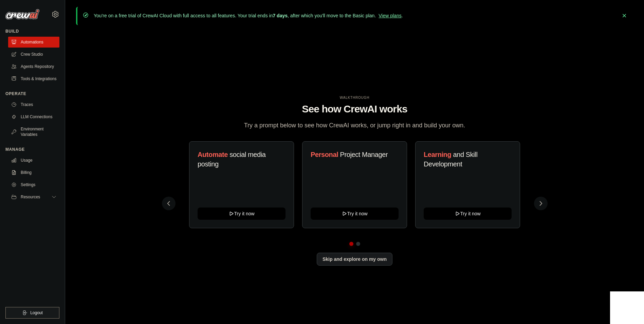  I want to click on img: Logo, so click(22, 14).